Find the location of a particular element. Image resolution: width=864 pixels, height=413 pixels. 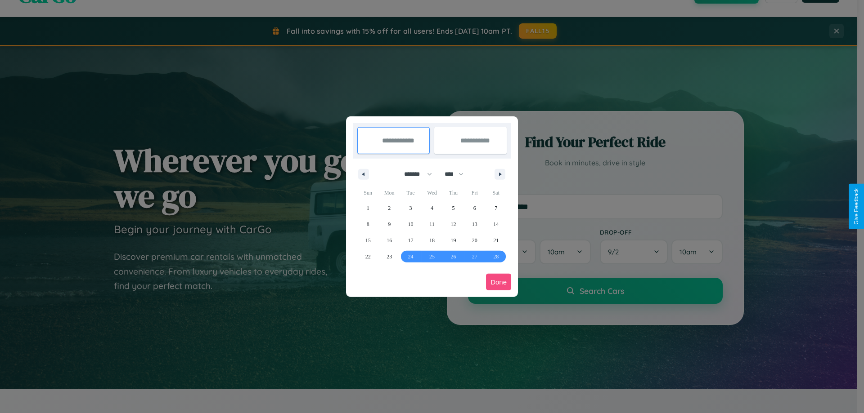

button: 28 is located at coordinates (496, 257).